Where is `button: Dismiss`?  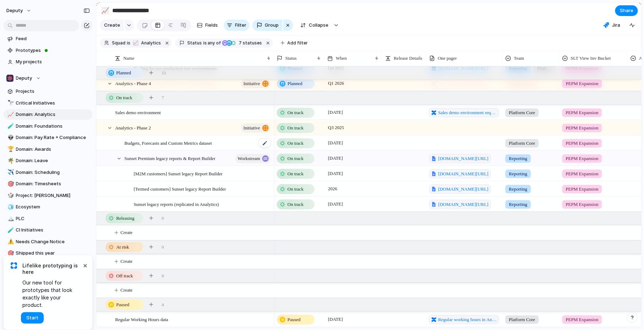
button: Dismiss is located at coordinates (85, 266).